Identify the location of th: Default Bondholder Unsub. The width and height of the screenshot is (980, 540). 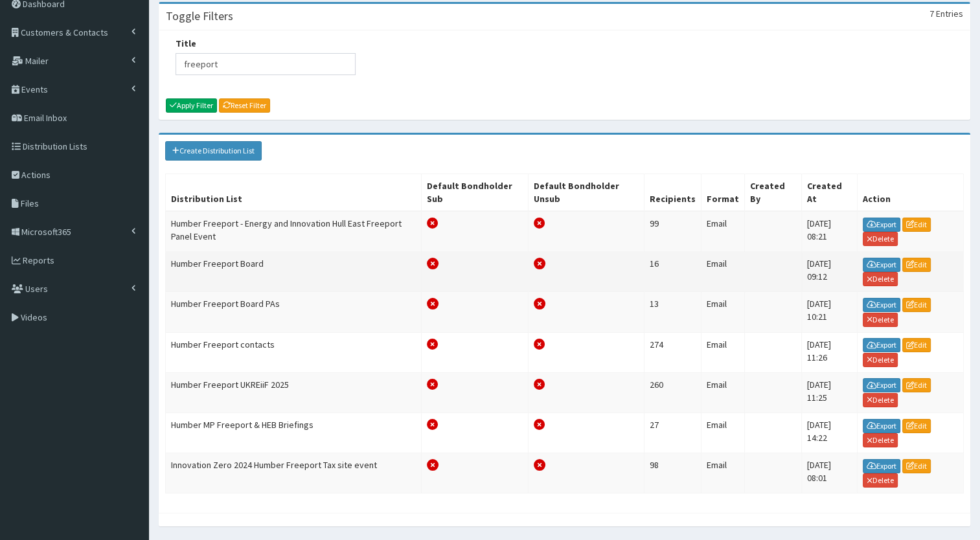
(586, 192).